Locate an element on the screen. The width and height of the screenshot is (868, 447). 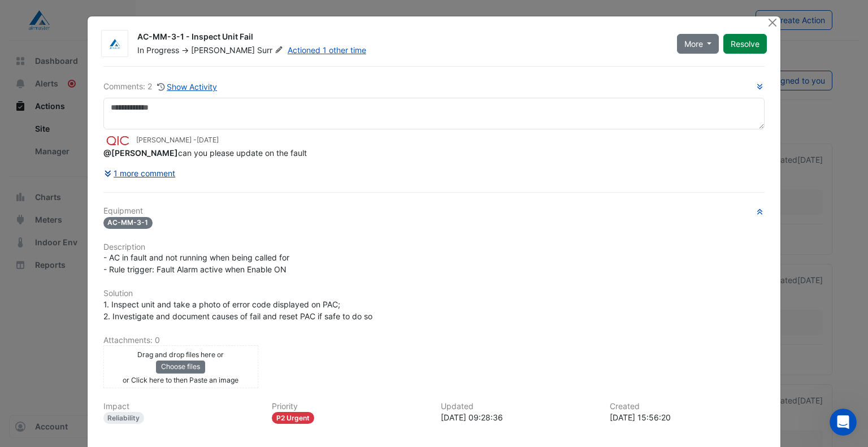
small: or Click here to then Paste an image is located at coordinates (180, 380).